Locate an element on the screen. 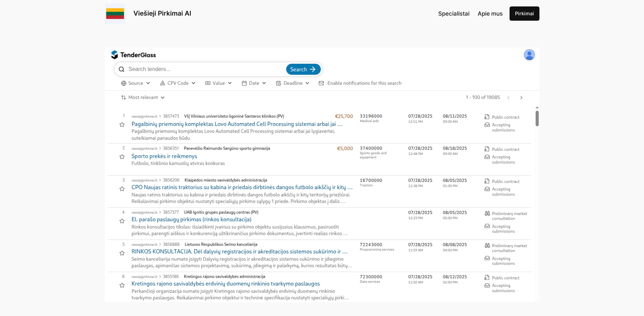 The width and height of the screenshot is (644, 316). a: Viešieji Pirkimai AI is located at coordinates (162, 13).